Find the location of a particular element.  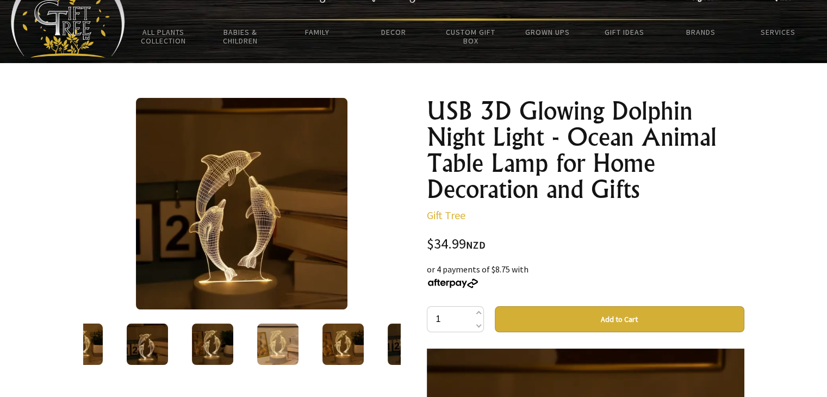

a: Decor is located at coordinates (393, 32).